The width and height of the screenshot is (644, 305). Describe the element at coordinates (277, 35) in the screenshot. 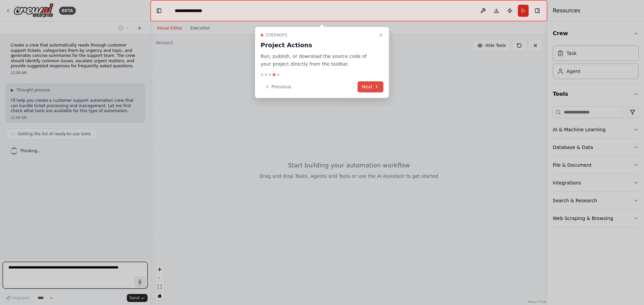

I see `span: Step 4 of 5` at that location.